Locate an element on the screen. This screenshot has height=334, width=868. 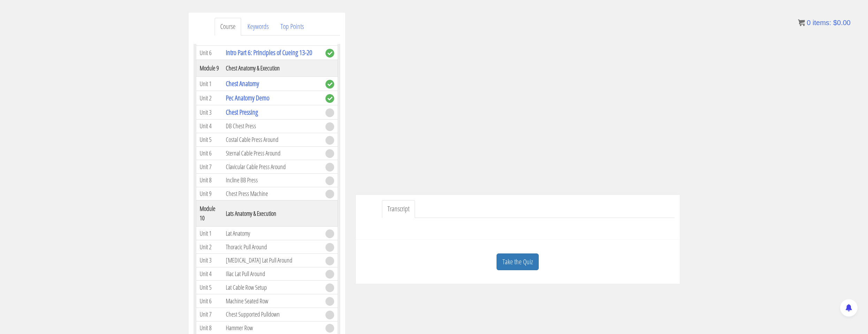
a: Chest Anatomy is located at coordinates (242, 83).